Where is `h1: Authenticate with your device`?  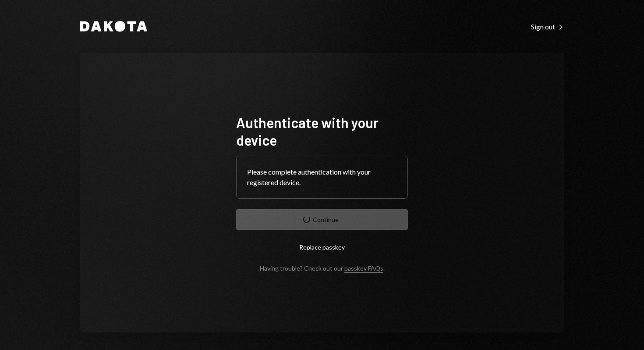 h1: Authenticate with your device is located at coordinates (322, 131).